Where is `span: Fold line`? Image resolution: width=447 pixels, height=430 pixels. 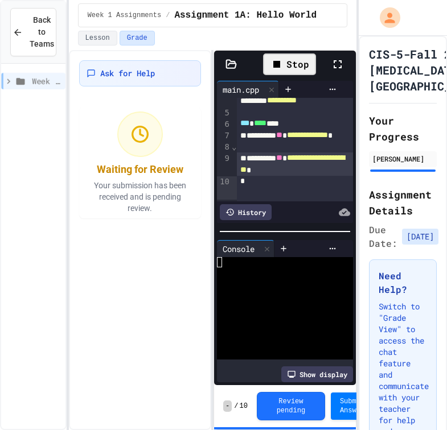
span: Fold line is located at coordinates (234, 147).